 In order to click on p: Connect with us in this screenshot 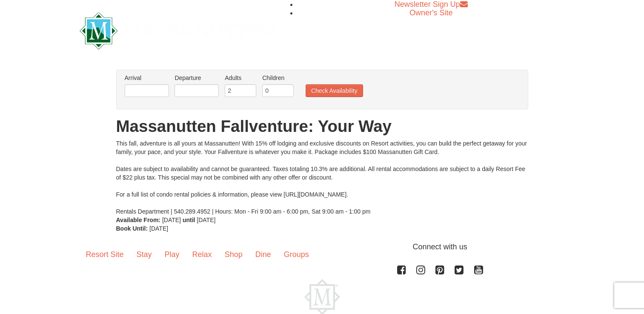, I will do `click(322, 247)`.